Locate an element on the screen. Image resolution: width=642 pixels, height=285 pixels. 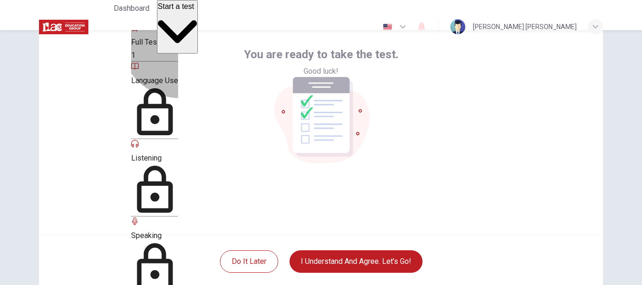
span: Dashboard is located at coordinates (132, 8).